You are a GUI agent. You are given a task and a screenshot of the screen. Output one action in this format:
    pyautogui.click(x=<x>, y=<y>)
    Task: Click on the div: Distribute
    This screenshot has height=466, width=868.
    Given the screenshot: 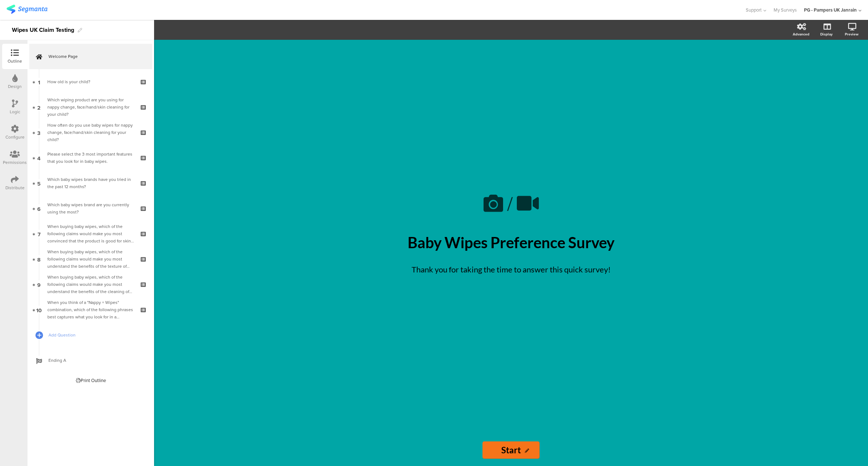 What is the action you would take?
    pyautogui.click(x=15, y=188)
    